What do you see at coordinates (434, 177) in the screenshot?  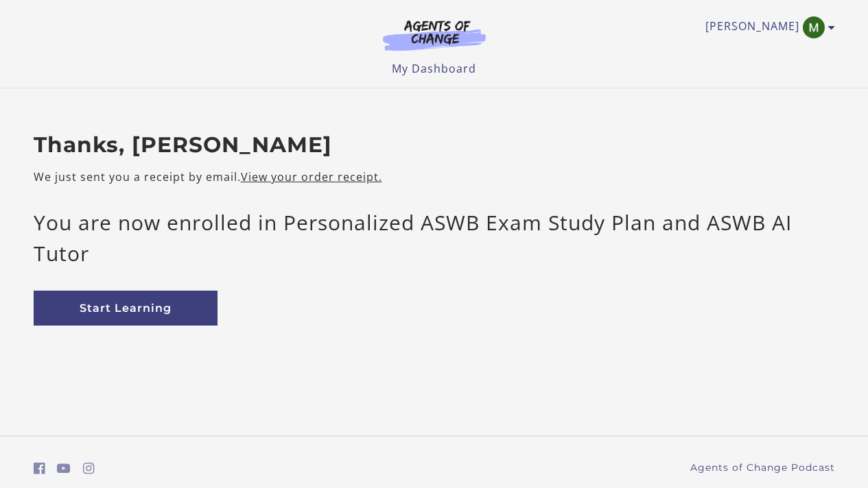 I see `p: We just sent you a receipt by email.` at bounding box center [434, 177].